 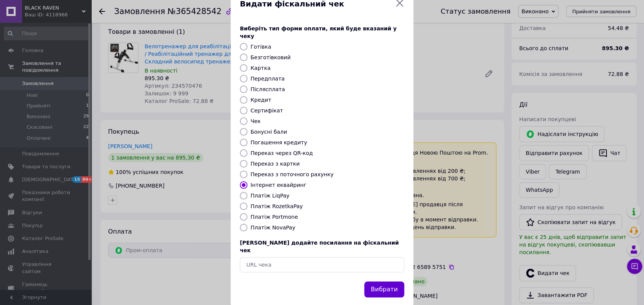 What do you see at coordinates (274, 217) in the screenshot?
I see `label: Платіж Portmone` at bounding box center [274, 217].